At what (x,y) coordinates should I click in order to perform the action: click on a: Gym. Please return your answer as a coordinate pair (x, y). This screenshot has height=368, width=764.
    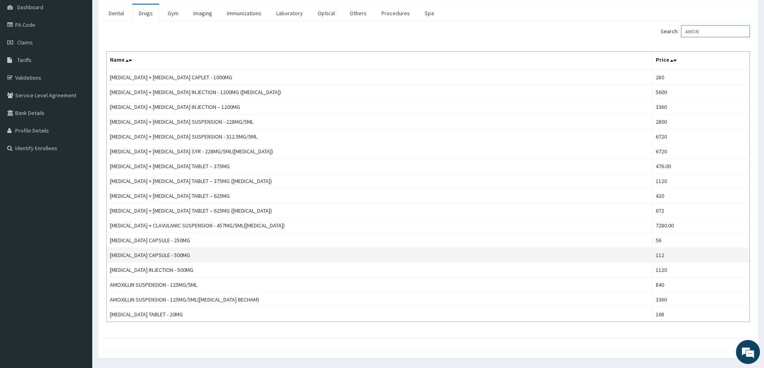
    Looking at the image, I should click on (173, 13).